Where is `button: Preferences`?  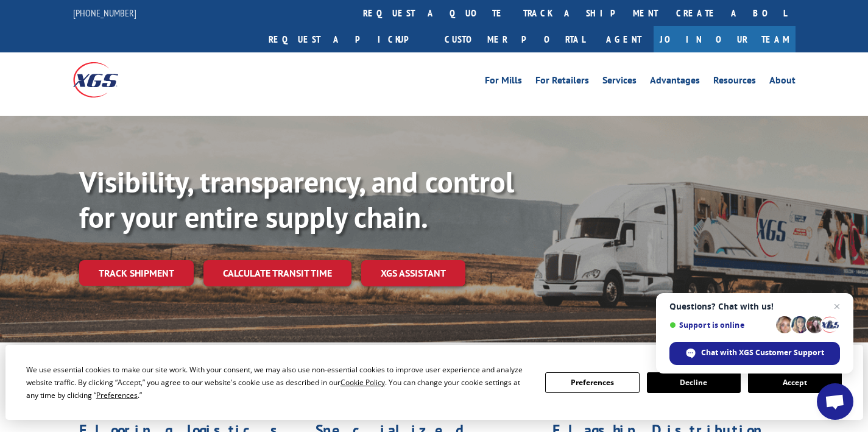 button: Preferences is located at coordinates (592, 382).